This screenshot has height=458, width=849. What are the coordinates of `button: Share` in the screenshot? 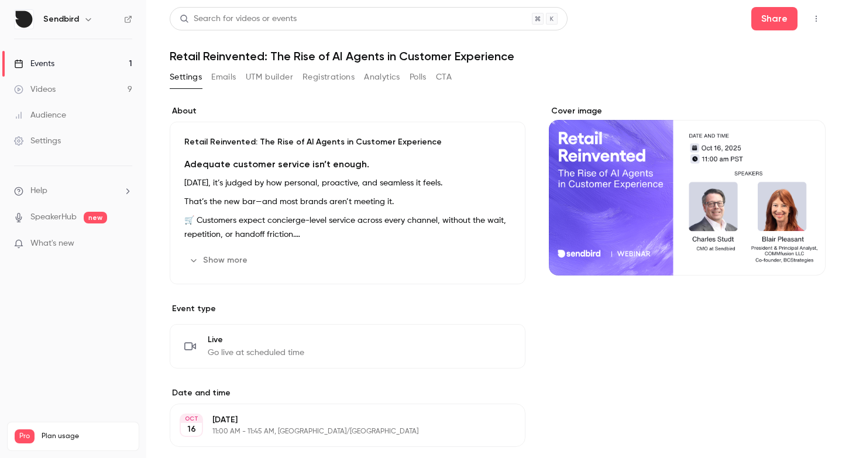 It's located at (774, 19).